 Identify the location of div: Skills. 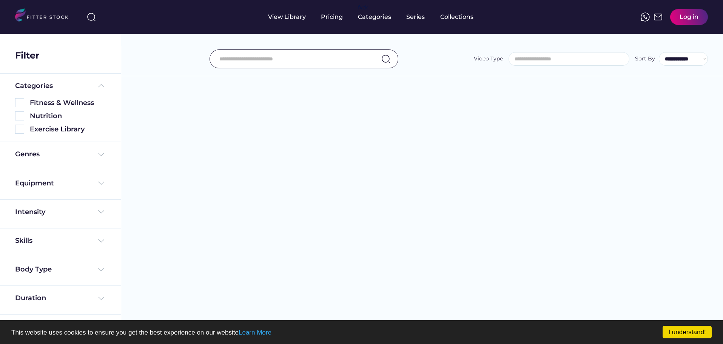
(25, 241).